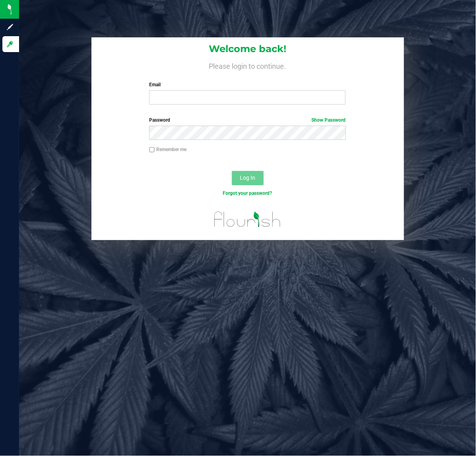 The width and height of the screenshot is (476, 456). What do you see at coordinates (168, 150) in the screenshot?
I see `label: Remember me` at bounding box center [168, 150].